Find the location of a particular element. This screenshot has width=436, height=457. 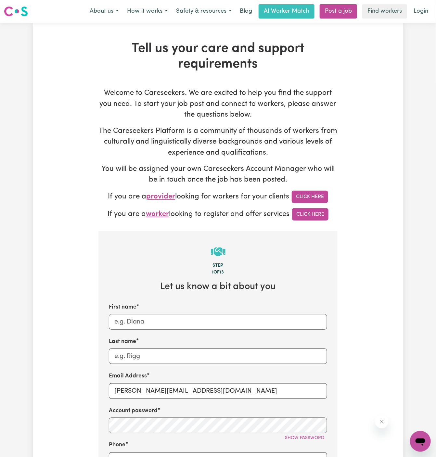

input: e.g. Diana is located at coordinates (218, 322).